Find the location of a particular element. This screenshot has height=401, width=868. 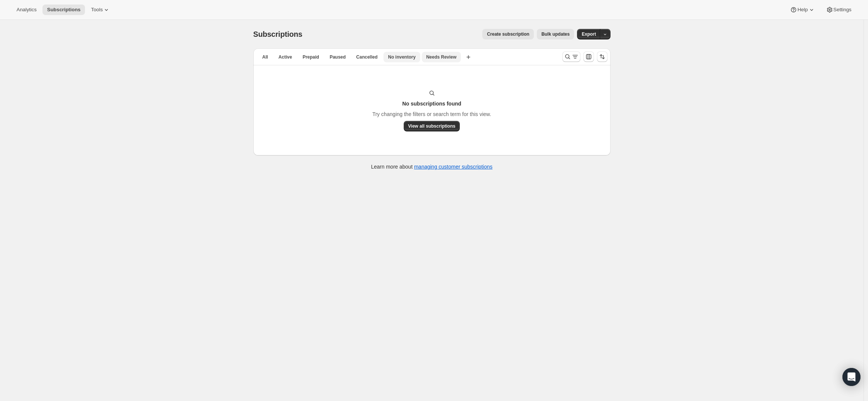

button: Subscriptions is located at coordinates (63, 10).